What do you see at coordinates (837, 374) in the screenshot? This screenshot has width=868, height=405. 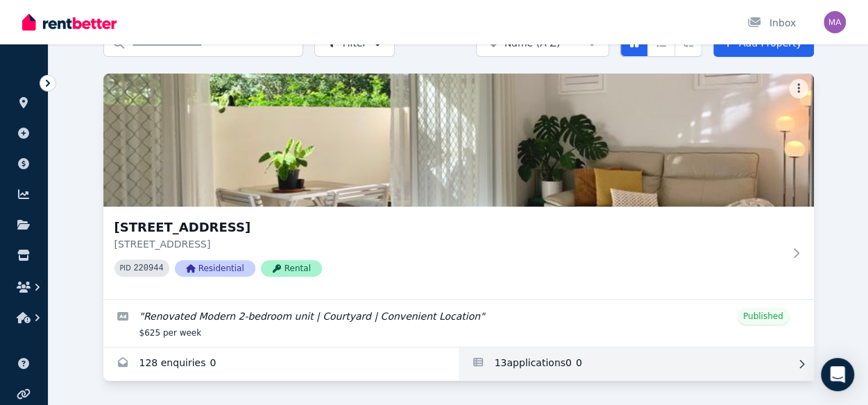 I see `div: Open Intercom Messenger` at bounding box center [837, 374].